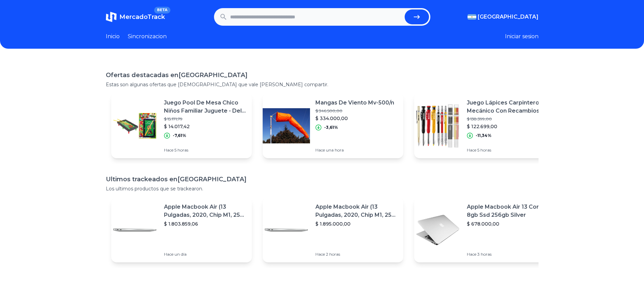  Describe the element at coordinates (484, 230) in the screenshot. I see `a: Featured imageApple Macbook Air 13 Core I5 8gb Ssd 256gb Silver$ 678.000,00Hace 3 horas` at that location.